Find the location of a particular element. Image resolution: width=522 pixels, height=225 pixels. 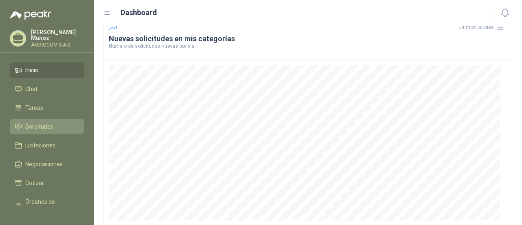

span: Tareas is located at coordinates (34, 108).